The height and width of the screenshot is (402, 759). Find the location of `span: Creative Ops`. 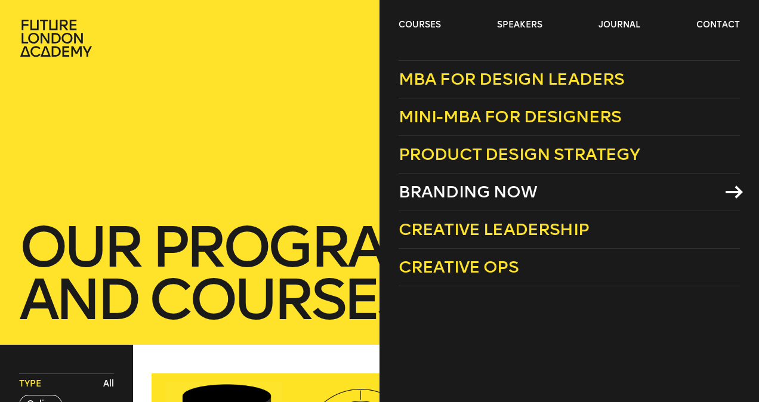

span: Creative Ops is located at coordinates (458, 267).